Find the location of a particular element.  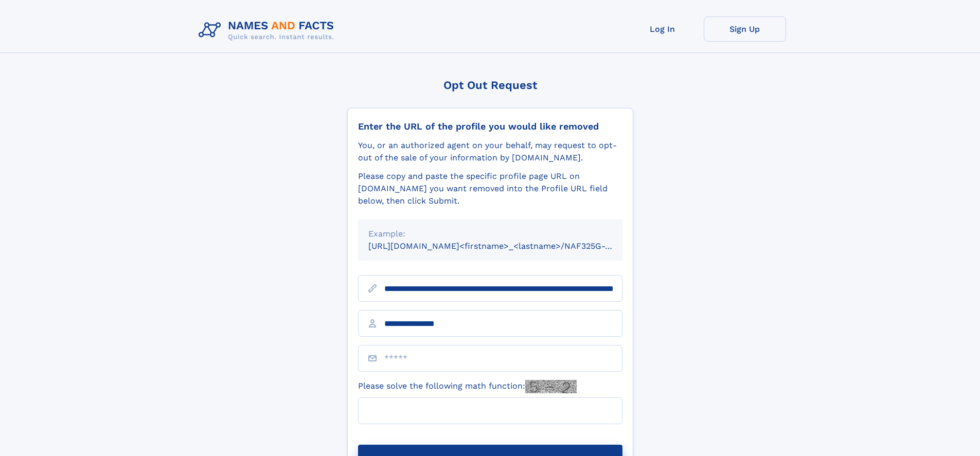

div: Opt Out Request is located at coordinates (490, 85).